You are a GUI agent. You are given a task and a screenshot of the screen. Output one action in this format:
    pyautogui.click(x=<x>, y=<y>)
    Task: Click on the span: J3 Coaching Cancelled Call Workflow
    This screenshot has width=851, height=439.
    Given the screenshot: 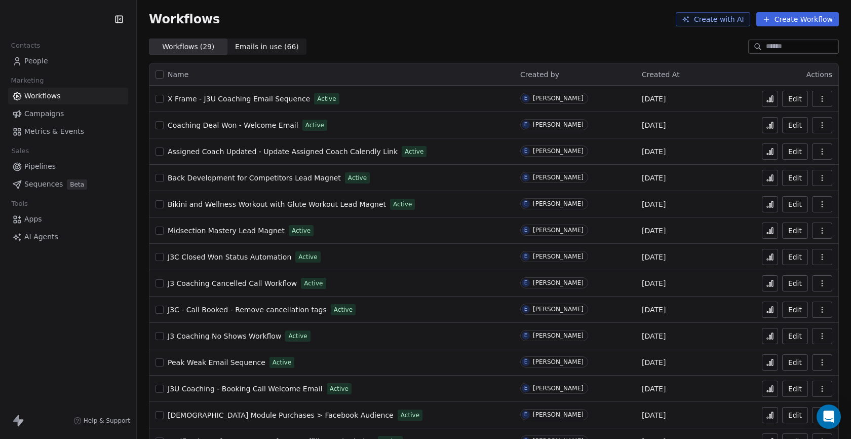 What is the action you would take?
    pyautogui.click(x=232, y=283)
    